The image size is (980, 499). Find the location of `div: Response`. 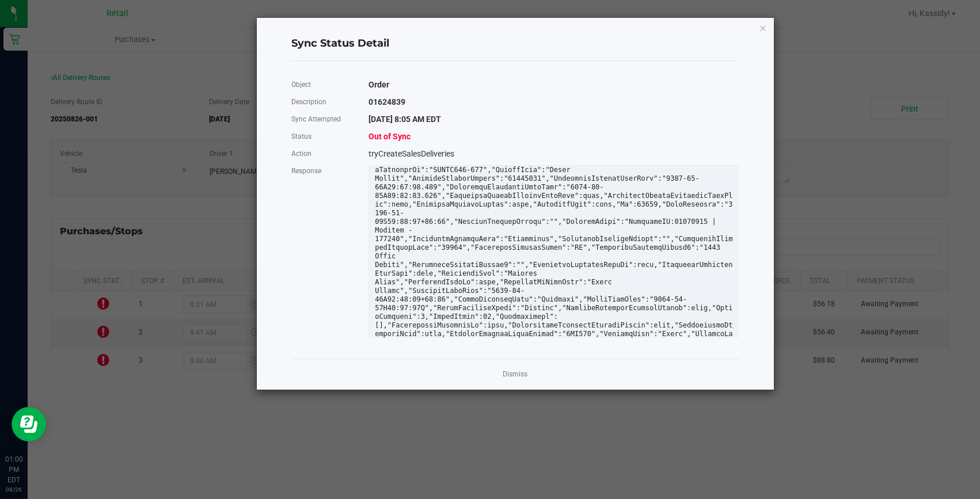

div: Response is located at coordinates (322, 171).